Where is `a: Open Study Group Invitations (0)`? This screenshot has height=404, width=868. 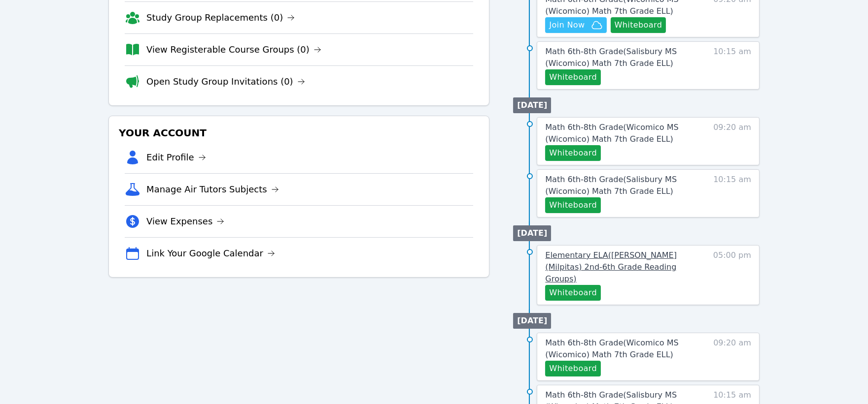
a: Open Study Group Invitations (0) is located at coordinates (226, 82).